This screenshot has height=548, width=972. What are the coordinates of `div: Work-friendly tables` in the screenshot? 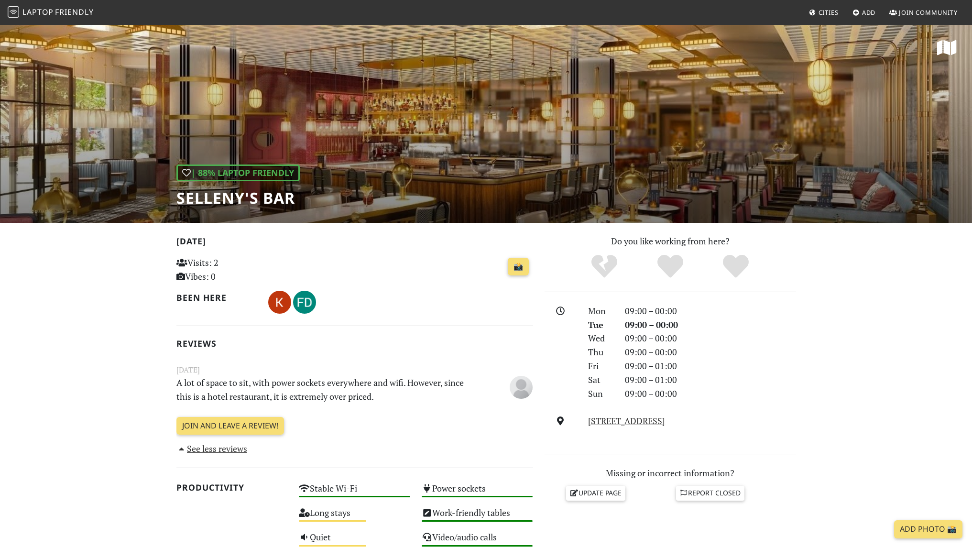 It's located at (477, 517).